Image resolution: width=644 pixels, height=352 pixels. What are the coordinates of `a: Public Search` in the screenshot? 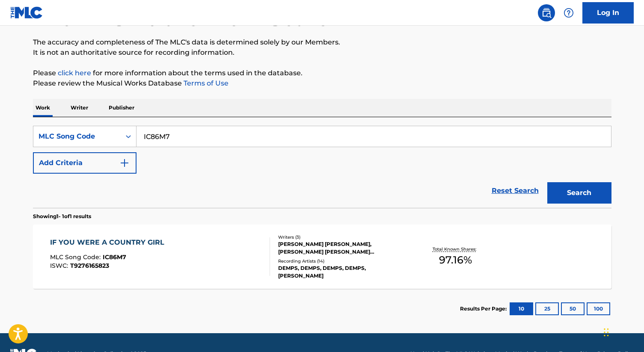 It's located at (546, 13).